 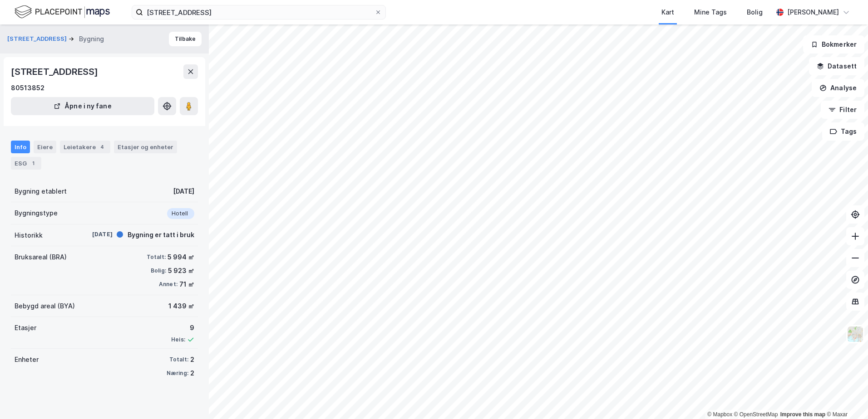 What do you see at coordinates (837, 414) in the screenshot?
I see `a: Maxar` at bounding box center [837, 414].